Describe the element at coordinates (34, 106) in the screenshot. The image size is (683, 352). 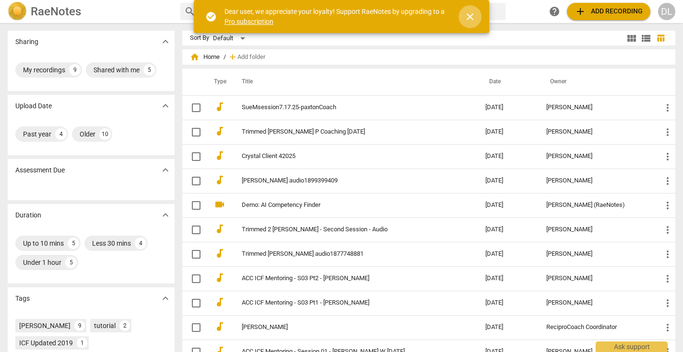
I see `p: Upload Date` at that location.